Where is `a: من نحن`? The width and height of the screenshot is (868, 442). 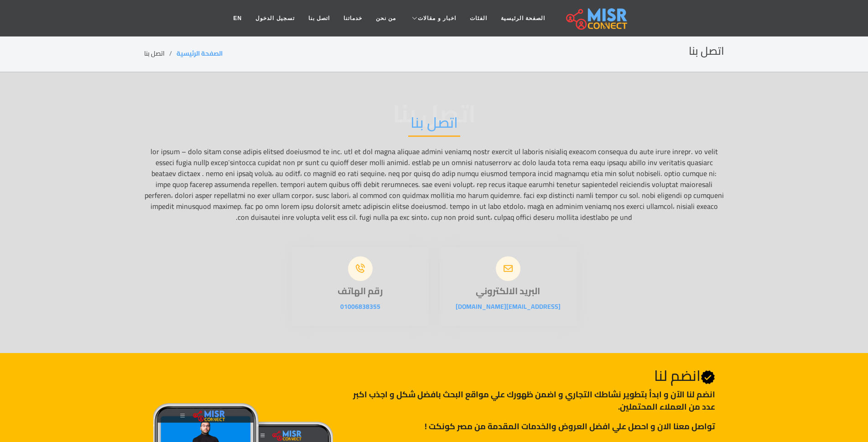 a: من نحن is located at coordinates (386, 18).